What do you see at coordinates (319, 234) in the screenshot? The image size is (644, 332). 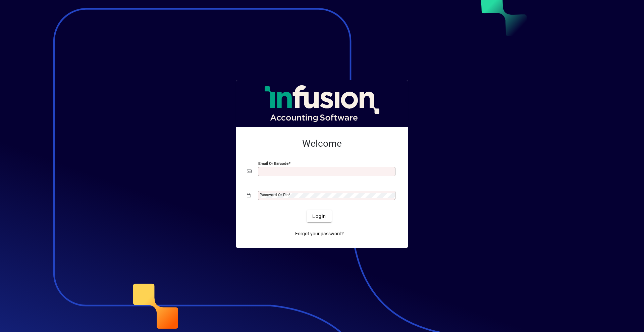 I see `a: Forgot your password?` at bounding box center [319, 234].